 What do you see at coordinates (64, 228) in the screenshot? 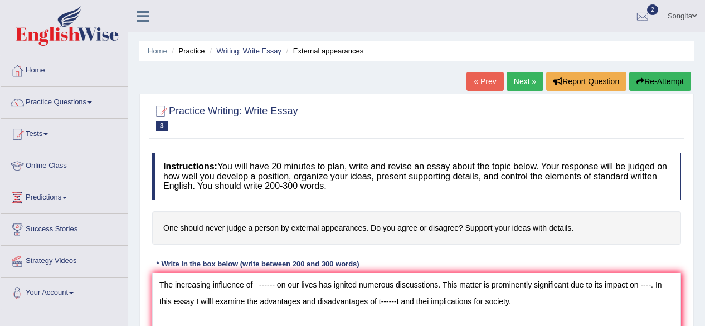
I see `a: Success Stories` at bounding box center [64, 228].